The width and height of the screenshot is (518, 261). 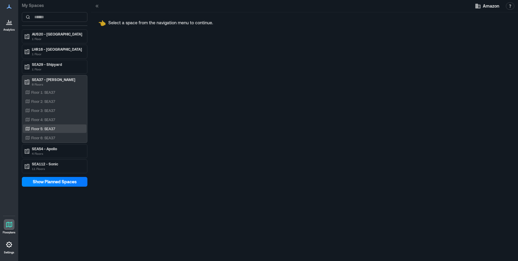 What do you see at coordinates (57, 154) in the screenshot?
I see `p: 4 Floors` at bounding box center [57, 154].